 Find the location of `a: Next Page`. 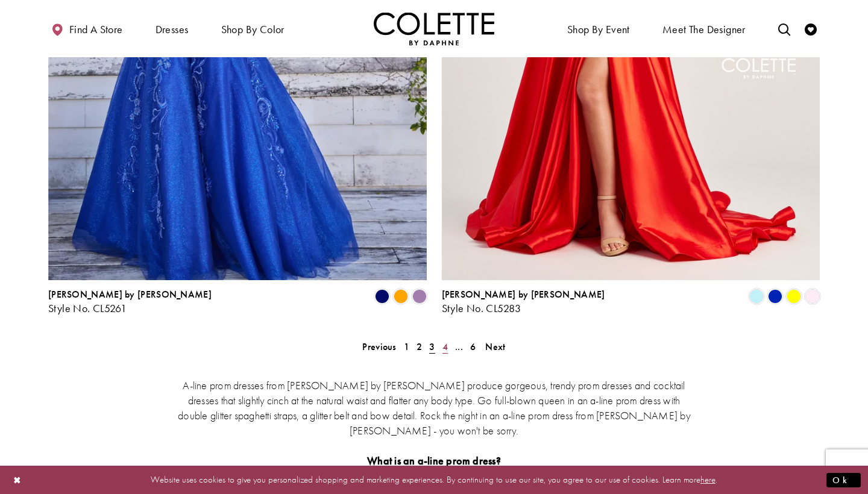

a: Next Page is located at coordinates (495, 347).